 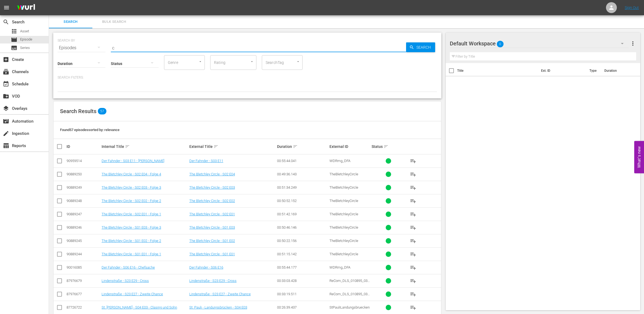 I want to click on p: Search Filters:, so click(x=247, y=78).